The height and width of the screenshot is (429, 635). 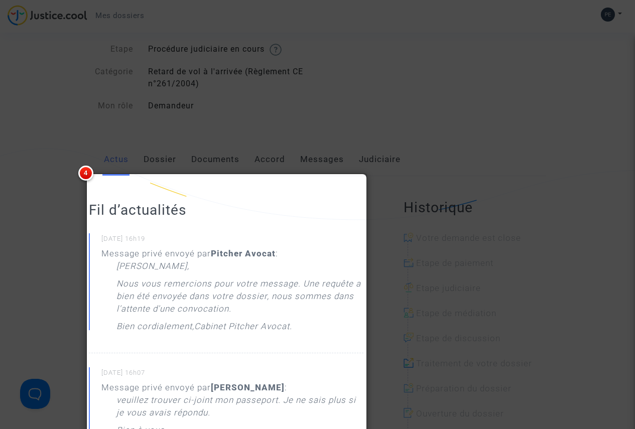 What do you see at coordinates (155, 329) in the screenshot?
I see `p: Bien cordialement,` at bounding box center [155, 329].